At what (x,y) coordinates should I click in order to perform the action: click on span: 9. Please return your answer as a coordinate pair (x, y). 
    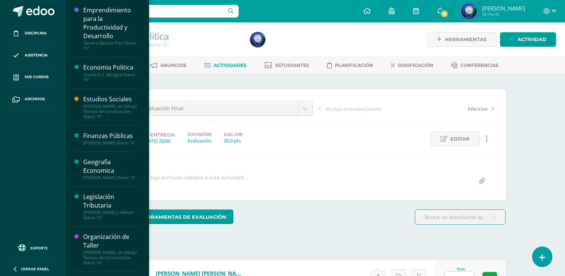
    Looking at the image, I should click on (444, 14).